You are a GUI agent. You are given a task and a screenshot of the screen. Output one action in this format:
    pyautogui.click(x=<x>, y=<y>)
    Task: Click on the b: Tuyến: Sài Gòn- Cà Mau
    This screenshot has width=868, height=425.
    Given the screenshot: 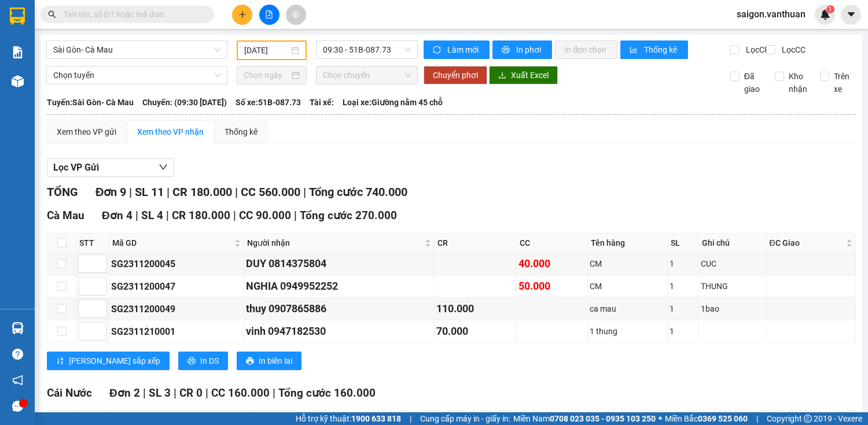 What is the action you would take?
    pyautogui.click(x=90, y=103)
    